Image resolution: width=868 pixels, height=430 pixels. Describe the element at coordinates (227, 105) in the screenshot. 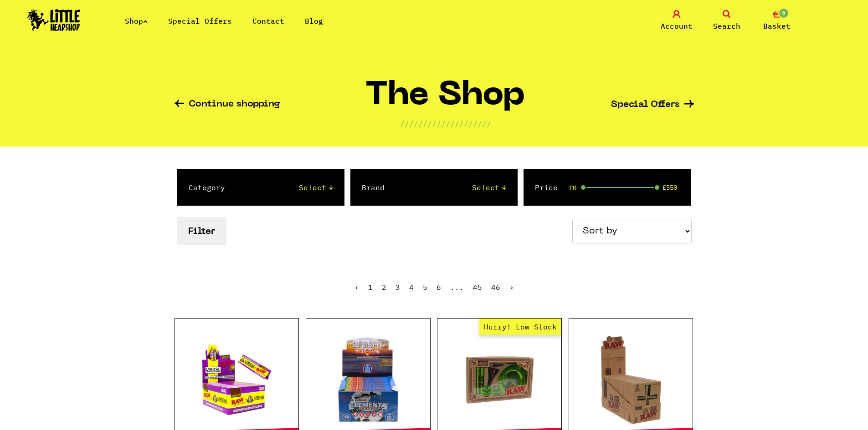

I see `a: Continue shopping` at that location.